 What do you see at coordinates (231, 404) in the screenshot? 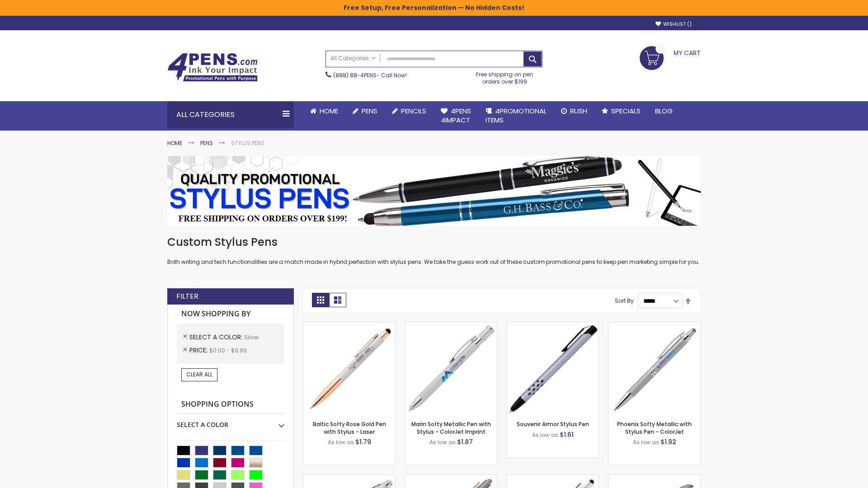
I see `strong: Shopping Options` at bounding box center [231, 404].